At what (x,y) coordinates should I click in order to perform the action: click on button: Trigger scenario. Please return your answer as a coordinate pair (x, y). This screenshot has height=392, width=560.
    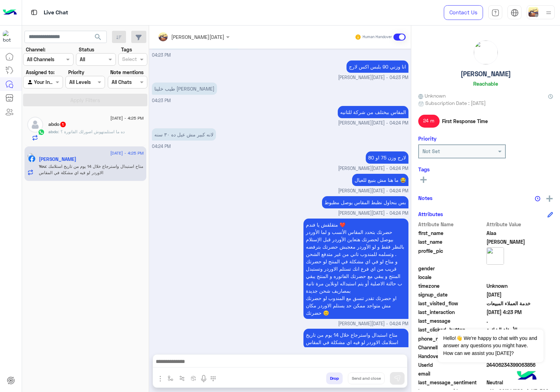
    Looking at the image, I should click on (182, 378).